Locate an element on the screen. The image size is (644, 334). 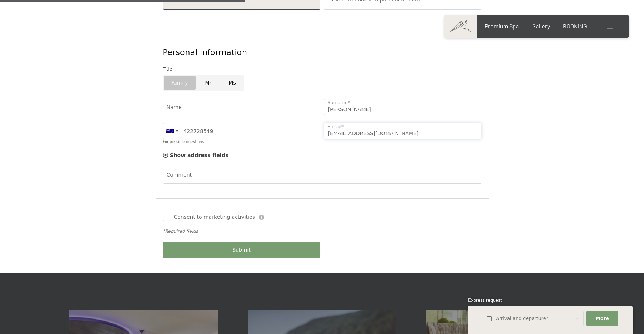
span: Premium Spa is located at coordinates (502, 26).